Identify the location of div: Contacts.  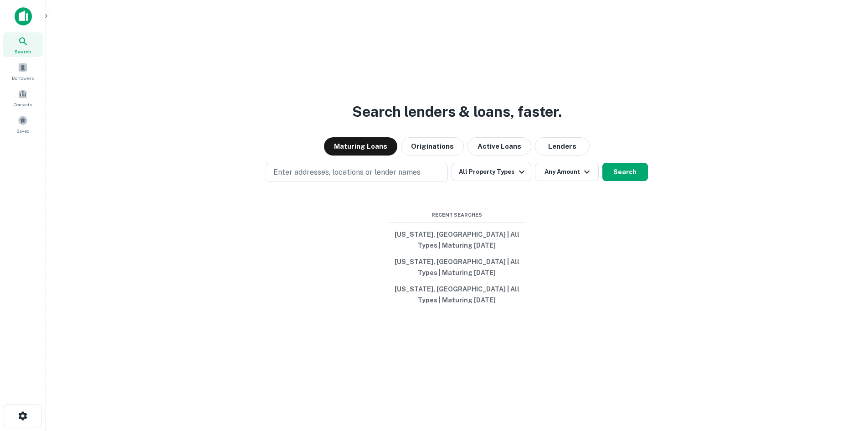
(23, 98).